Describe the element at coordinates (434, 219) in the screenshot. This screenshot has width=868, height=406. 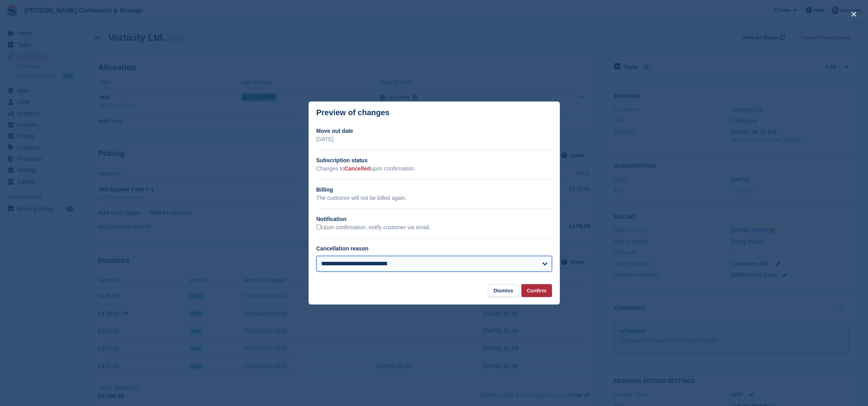
I see `h2: Notification` at that location.